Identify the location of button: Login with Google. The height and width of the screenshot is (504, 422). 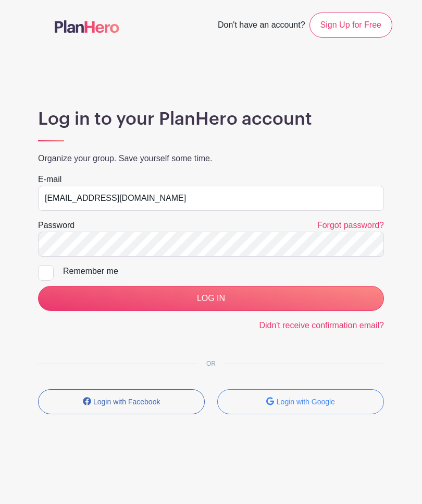
(301, 402).